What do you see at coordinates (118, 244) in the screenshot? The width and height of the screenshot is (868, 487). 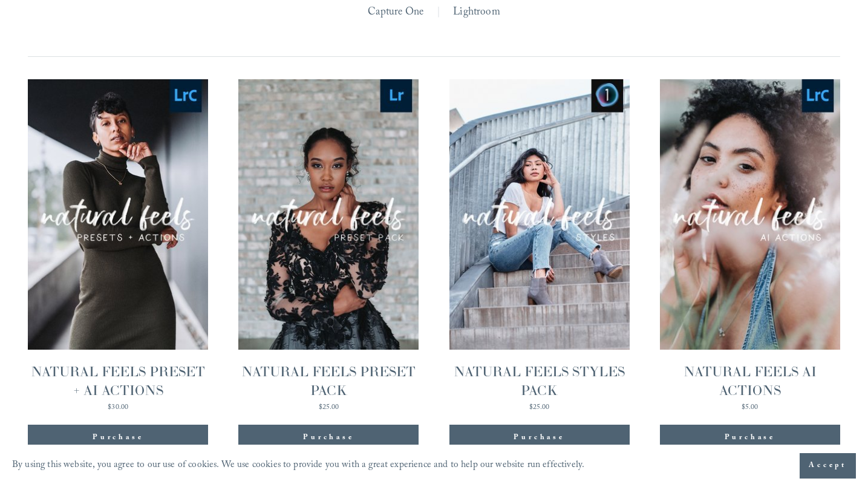 I see `a: NATURAL FEELS PRESET + AI ACTIONS` at bounding box center [118, 244].